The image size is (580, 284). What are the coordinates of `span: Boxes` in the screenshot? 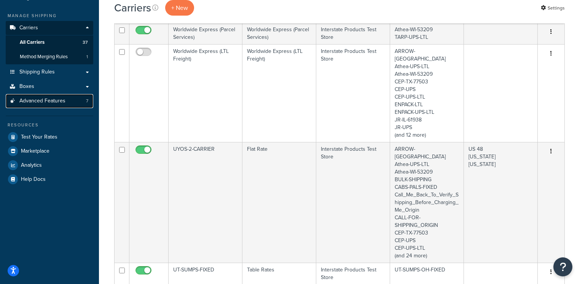 It's located at (27, 86).